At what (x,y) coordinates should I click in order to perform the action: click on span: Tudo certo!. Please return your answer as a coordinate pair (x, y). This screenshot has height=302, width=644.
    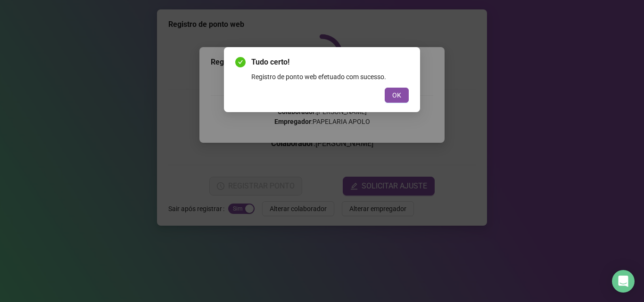
    Looking at the image, I should click on (330, 62).